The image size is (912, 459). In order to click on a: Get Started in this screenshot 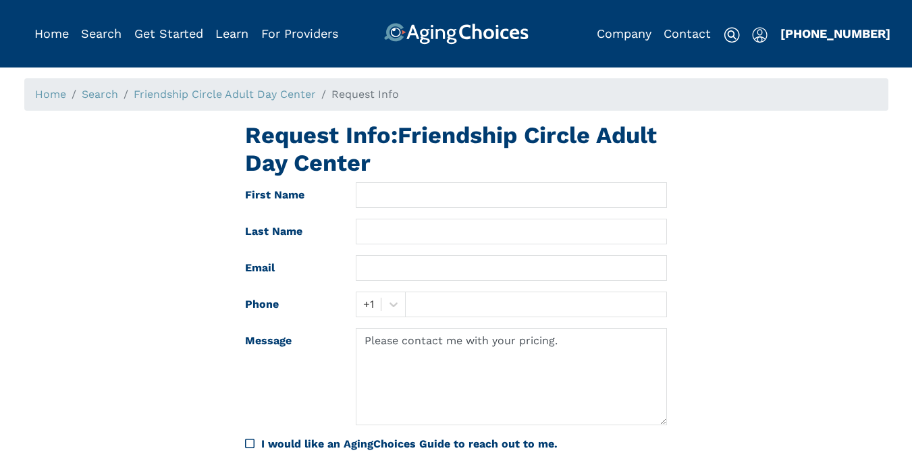, I will do `click(169, 33)`.